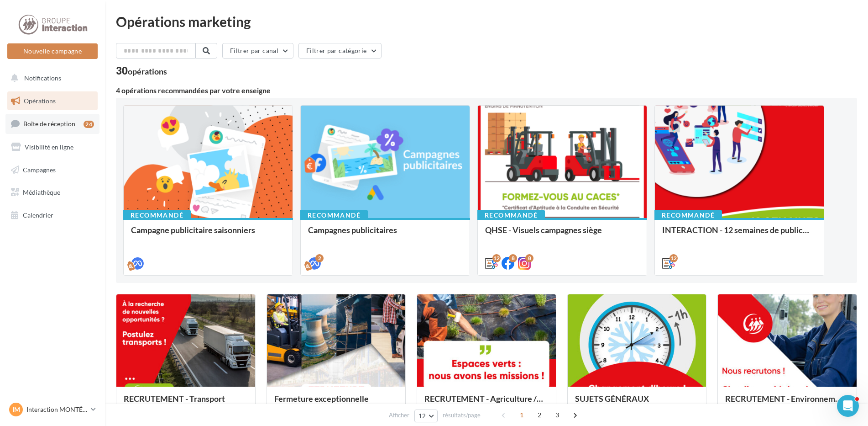  I want to click on div: SUJETS GÉNÉRAUX, so click(637, 403).